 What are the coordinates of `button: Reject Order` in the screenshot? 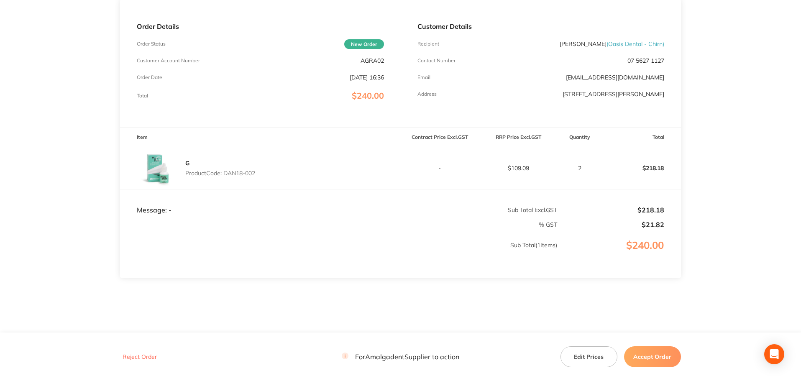 It's located at (140, 357).